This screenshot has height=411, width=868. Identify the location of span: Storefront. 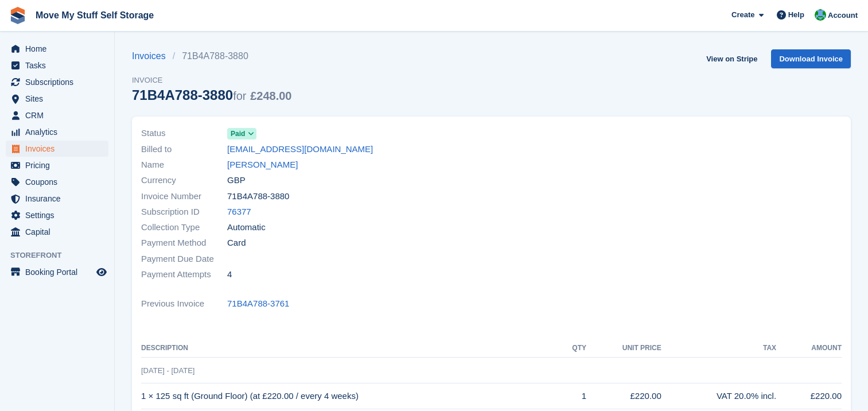
(62, 256).